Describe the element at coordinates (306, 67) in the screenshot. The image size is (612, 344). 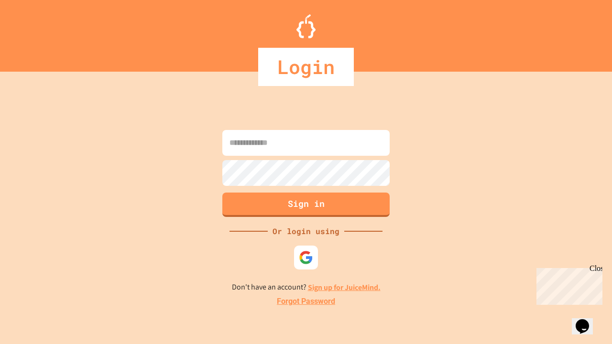
I see `div: Login` at that location.